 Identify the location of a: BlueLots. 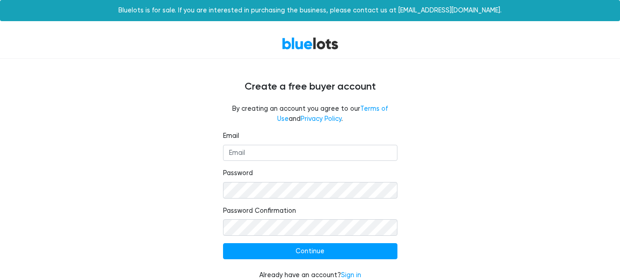
(310, 43).